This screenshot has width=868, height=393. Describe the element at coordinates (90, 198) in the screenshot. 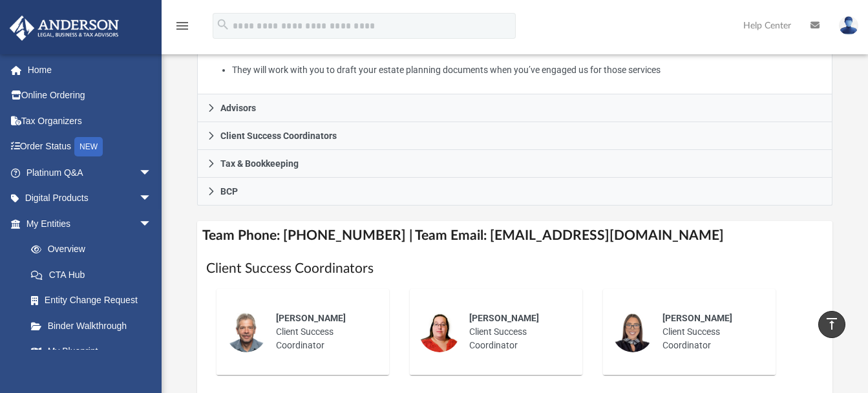

I see `a: Digital Productsarrow_drop_down` at that location.